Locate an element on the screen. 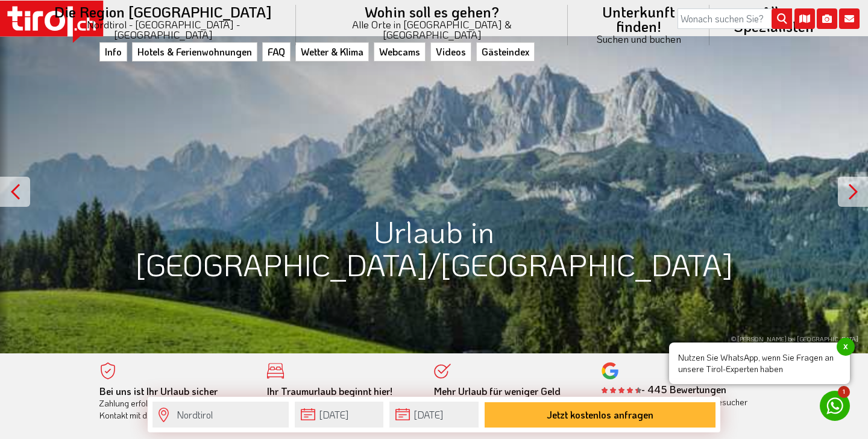 This screenshot has height=439, width=868. span: 1 is located at coordinates (844, 392).